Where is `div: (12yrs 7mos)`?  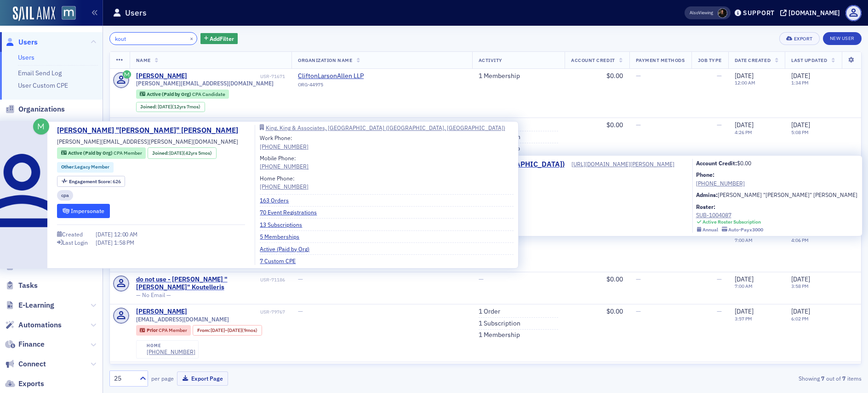 div: (12yrs 7mos) is located at coordinates (179, 107).